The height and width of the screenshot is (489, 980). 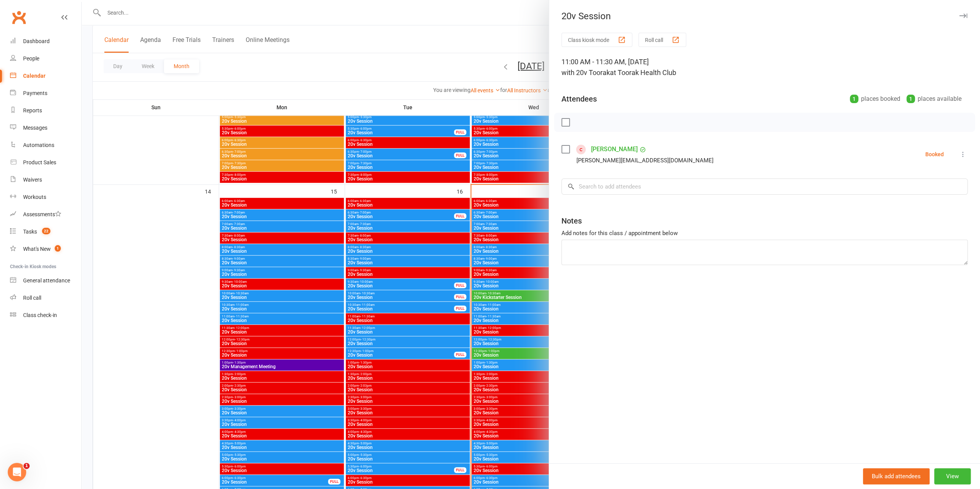 What do you see at coordinates (764, 16) in the screenshot?
I see `div: 20v Session` at bounding box center [764, 16].